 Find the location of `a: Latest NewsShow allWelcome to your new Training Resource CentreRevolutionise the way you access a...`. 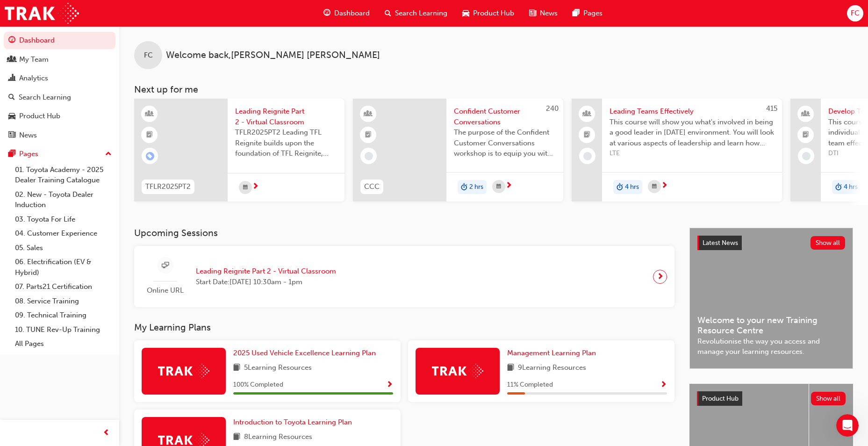

a: Latest NewsShow allWelcome to your new Training Resource CentreRevolutionise the way you access a... is located at coordinates (771, 299).